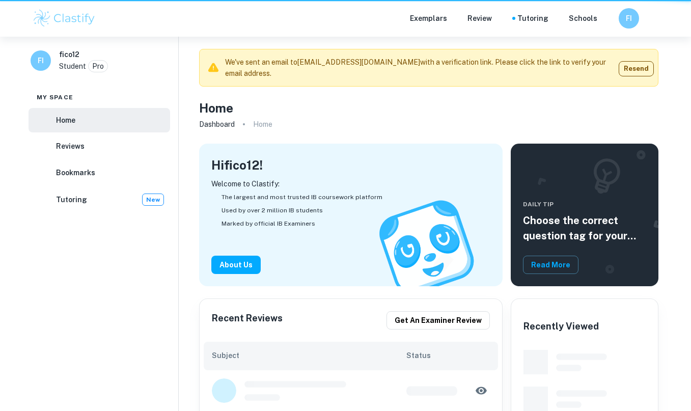 The image size is (691, 411). I want to click on span: My space, so click(55, 97).